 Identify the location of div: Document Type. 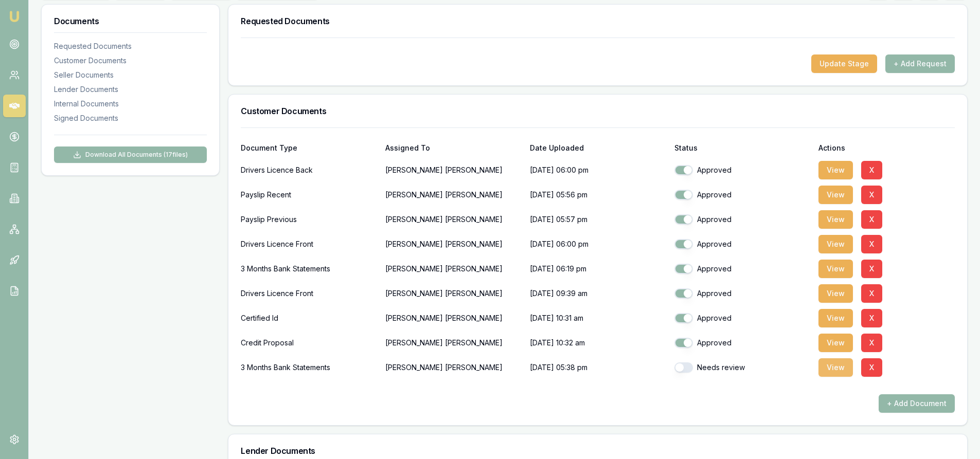
(308, 148).